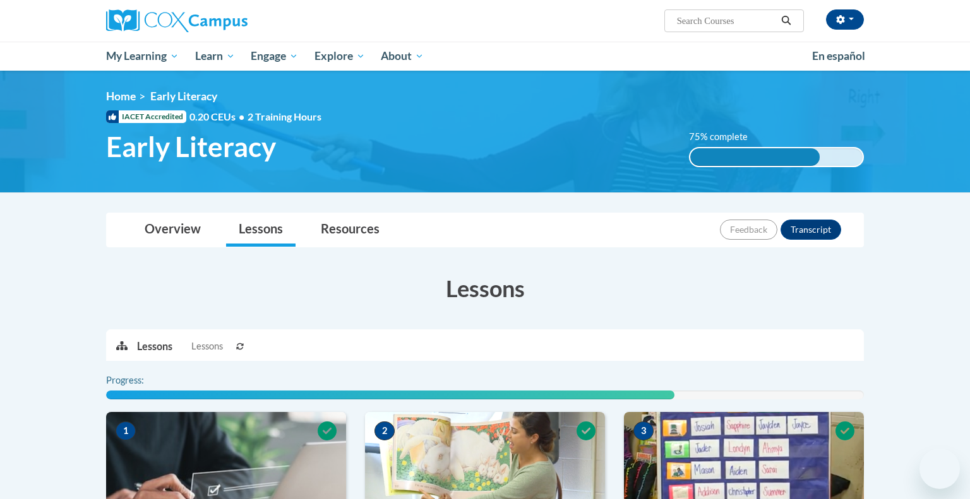  What do you see at coordinates (754, 157) in the screenshot?
I see `div: 75% complete` at bounding box center [754, 157].